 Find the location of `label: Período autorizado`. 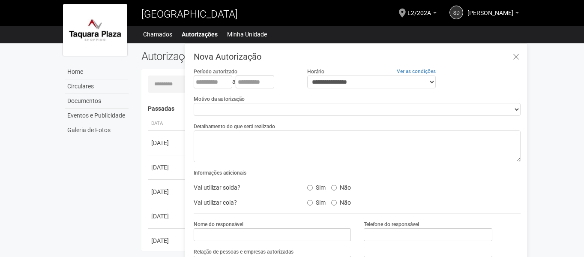

label: Período autorizado is located at coordinates (215, 72).